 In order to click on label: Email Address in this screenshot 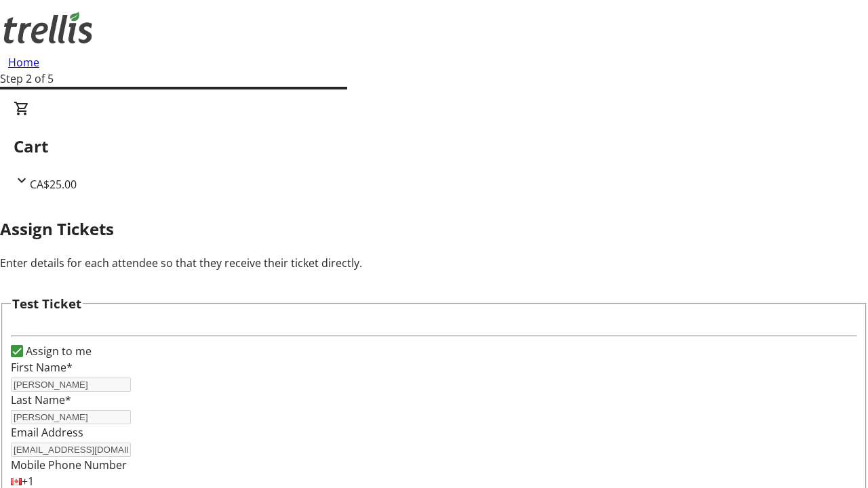, I will do `click(46, 432)`.